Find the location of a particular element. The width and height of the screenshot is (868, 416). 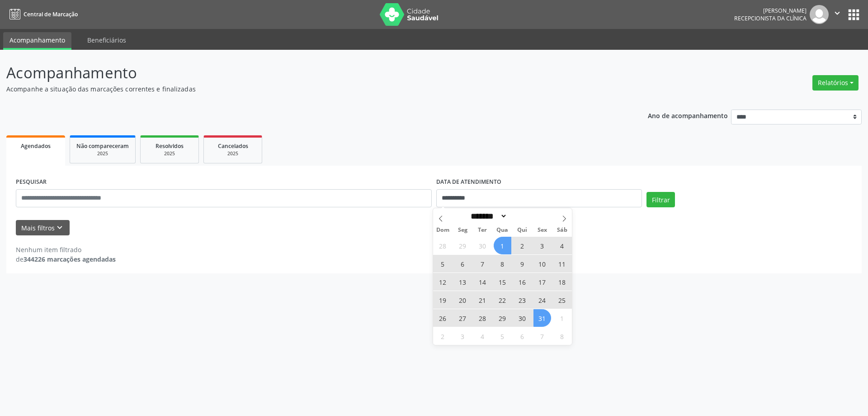

span: Novembro 8, 2025 is located at coordinates (562, 336).